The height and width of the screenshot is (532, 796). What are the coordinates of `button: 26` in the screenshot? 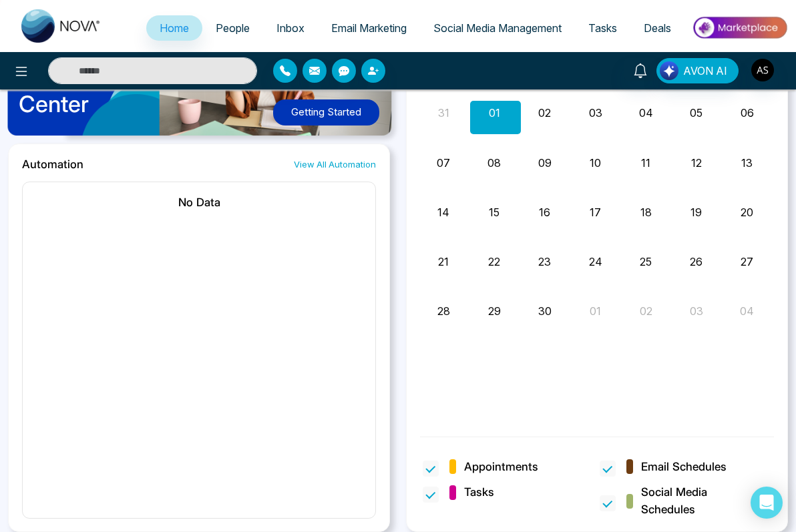 It's located at (696, 262).